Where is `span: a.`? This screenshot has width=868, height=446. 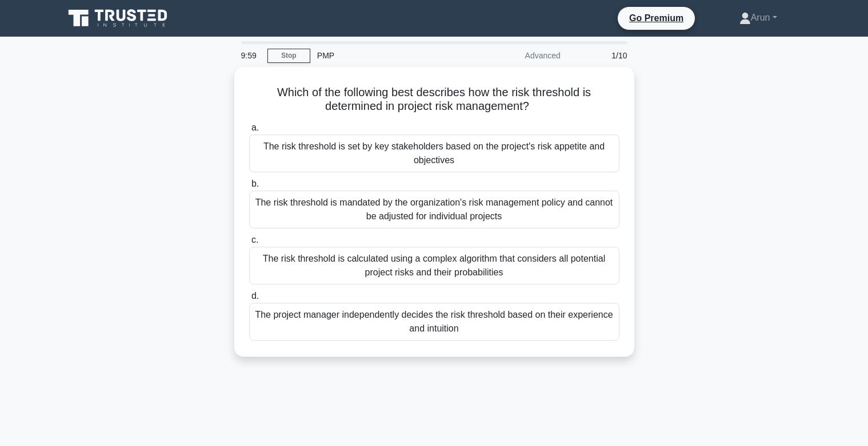 span: a. is located at coordinates (255, 127).